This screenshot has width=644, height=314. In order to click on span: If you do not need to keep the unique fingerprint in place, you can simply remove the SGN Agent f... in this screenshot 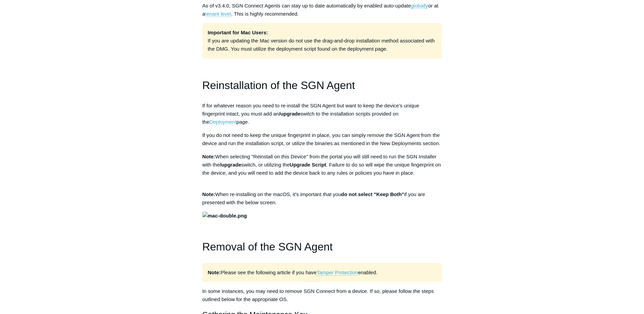, I will do `click(321, 139)`.